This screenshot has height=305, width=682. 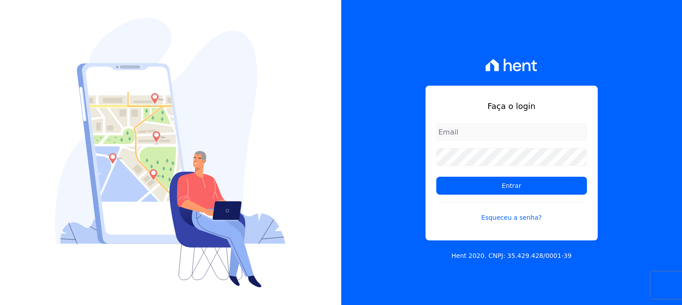 What do you see at coordinates (512, 186) in the screenshot?
I see `input: Entrar` at bounding box center [512, 186].